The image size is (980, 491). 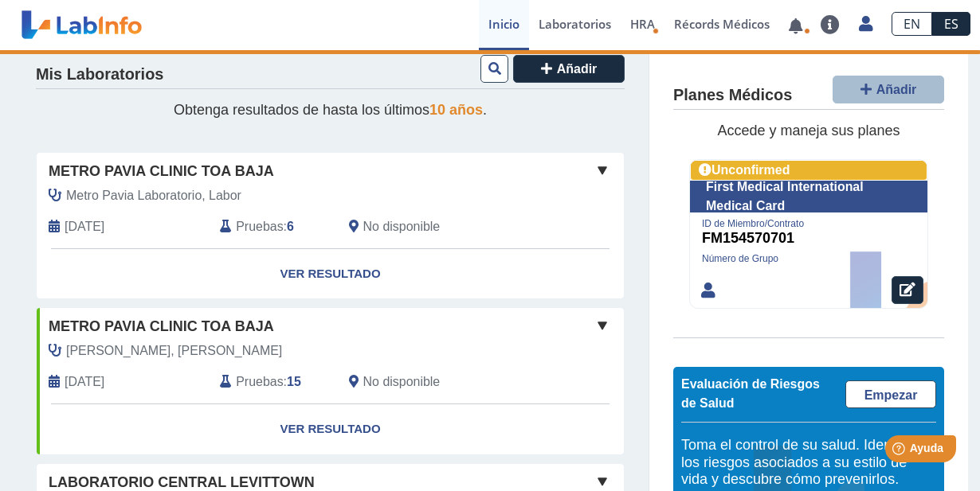 I want to click on span: 2024-11-22, so click(x=84, y=382).